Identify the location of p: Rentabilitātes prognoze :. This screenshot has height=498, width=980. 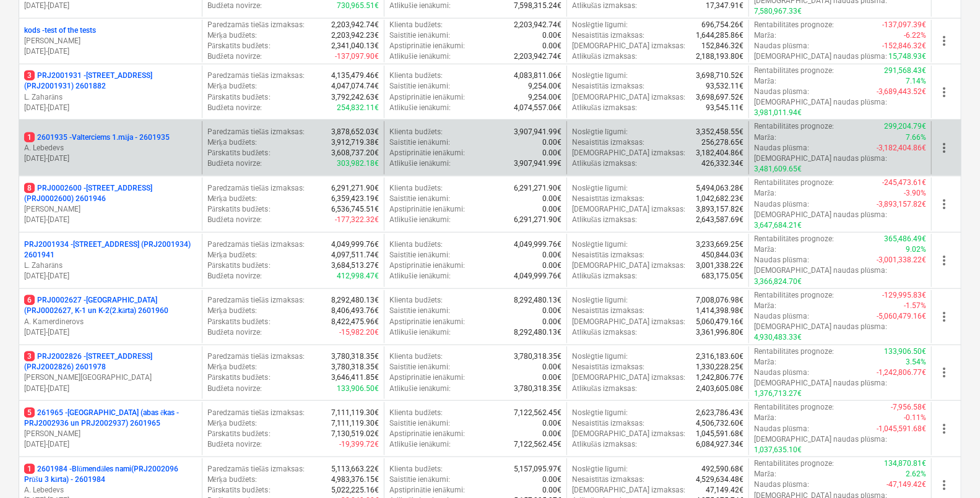
(793, 70).